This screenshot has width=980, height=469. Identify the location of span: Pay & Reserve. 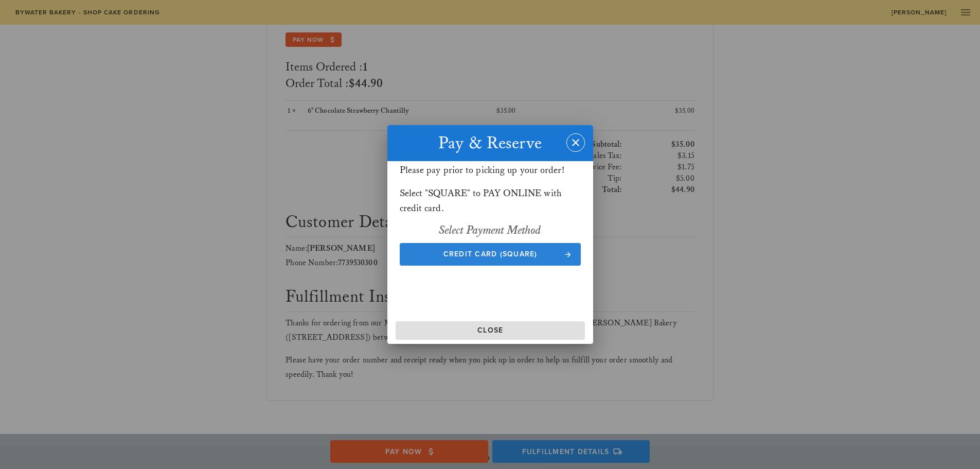
(490, 143).